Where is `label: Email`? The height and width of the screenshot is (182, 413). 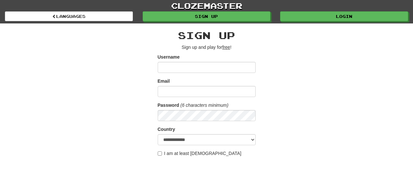 label: Email is located at coordinates (163, 81).